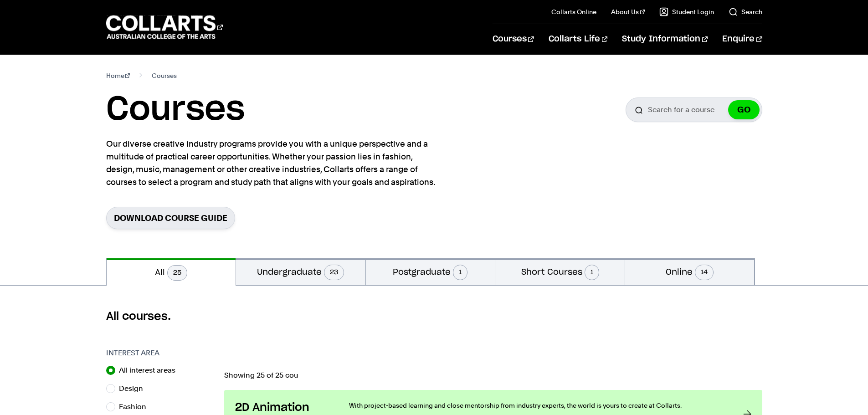 The width and height of the screenshot is (868, 415). Describe the element at coordinates (136, 406) in the screenshot. I see `label: Fashion` at that location.